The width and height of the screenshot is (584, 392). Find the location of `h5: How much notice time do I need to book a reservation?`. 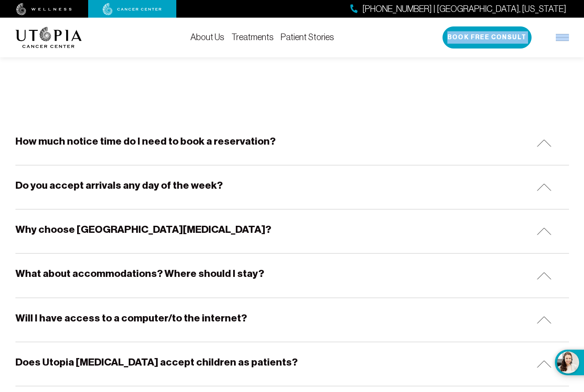

h5: How much notice time do I need to book a reservation? is located at coordinates (146, 141).